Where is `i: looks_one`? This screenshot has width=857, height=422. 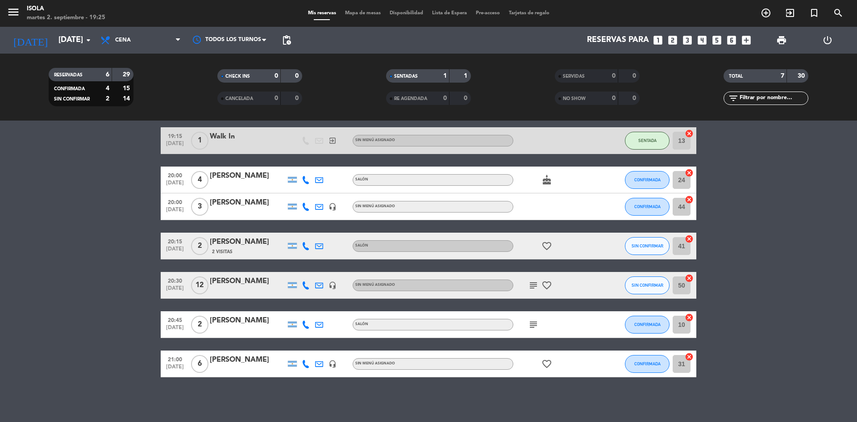 i: looks_one is located at coordinates (658, 40).